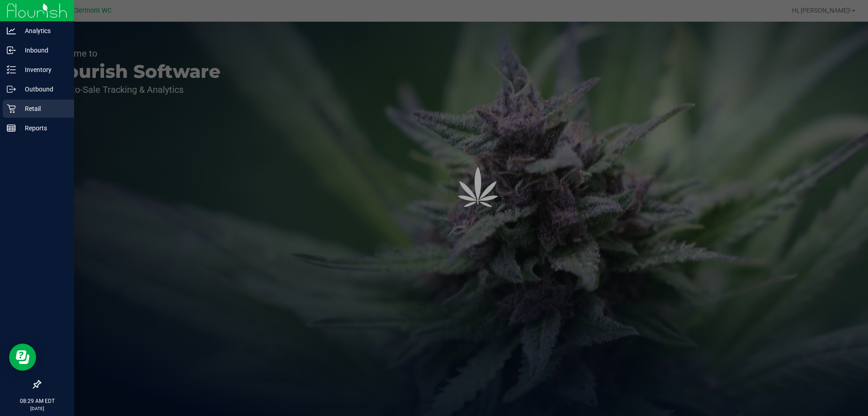 The width and height of the screenshot is (868, 416). What do you see at coordinates (43, 31) in the screenshot?
I see `p: Analytics` at bounding box center [43, 31].